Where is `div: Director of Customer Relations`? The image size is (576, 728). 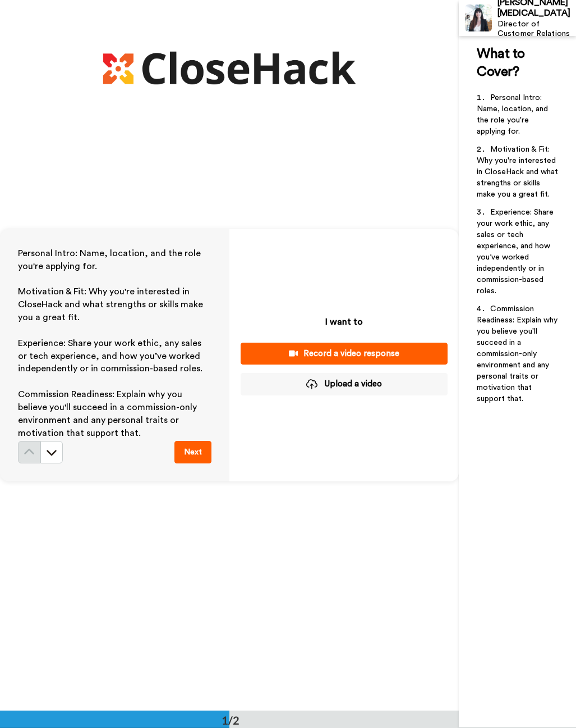 div: Director of Customer Relations is located at coordinates (536, 30).